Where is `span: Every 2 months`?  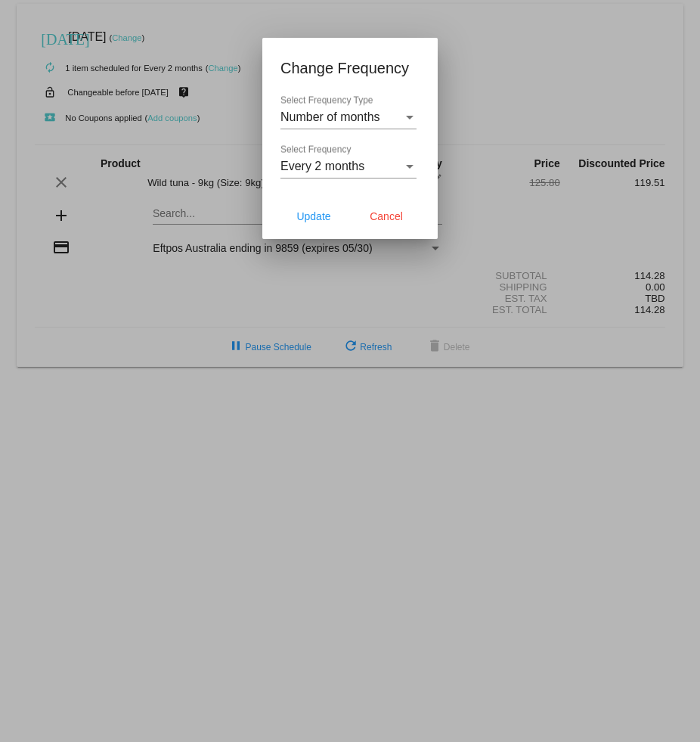 span: Every 2 months is located at coordinates (322, 165).